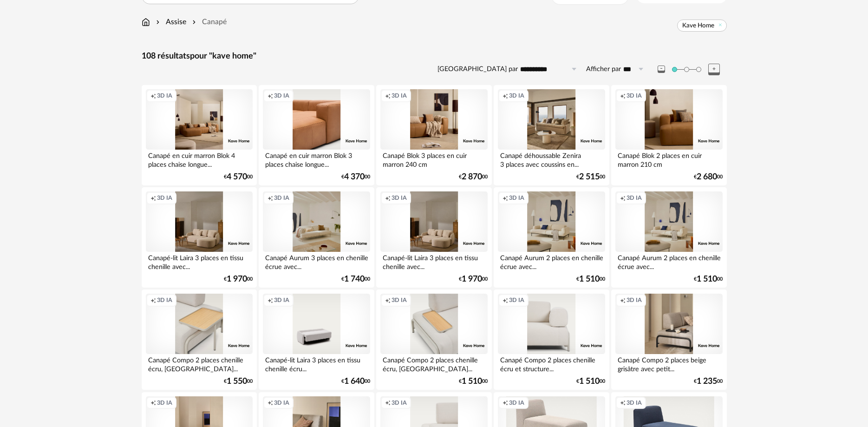  Describe the element at coordinates (434, 56) in the screenshot. I see `div: 108 résultats` at that location.